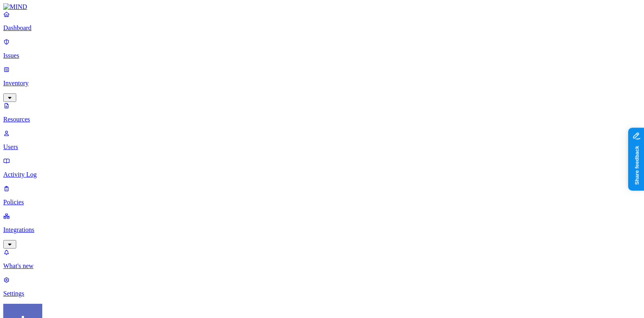 The height and width of the screenshot is (318, 644). Describe the element at coordinates (322, 56) in the screenshot. I see `p: Issues` at that location.